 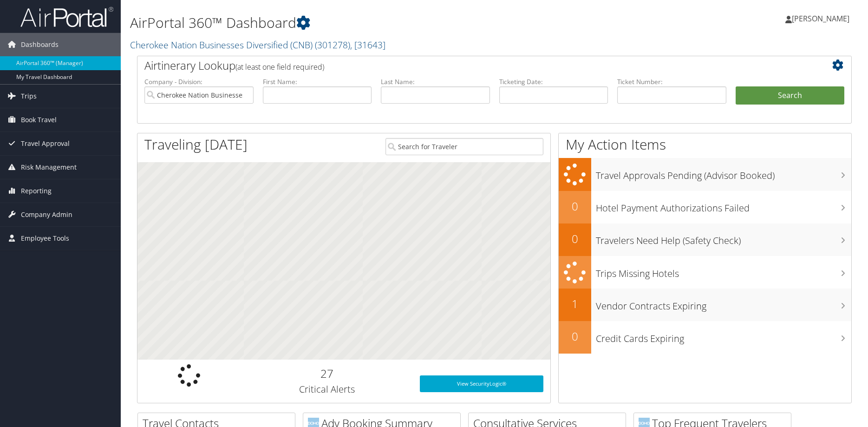 What do you see at coordinates (705, 338) in the screenshot?
I see `a: 0Credit Cards Expiring` at bounding box center [705, 338].